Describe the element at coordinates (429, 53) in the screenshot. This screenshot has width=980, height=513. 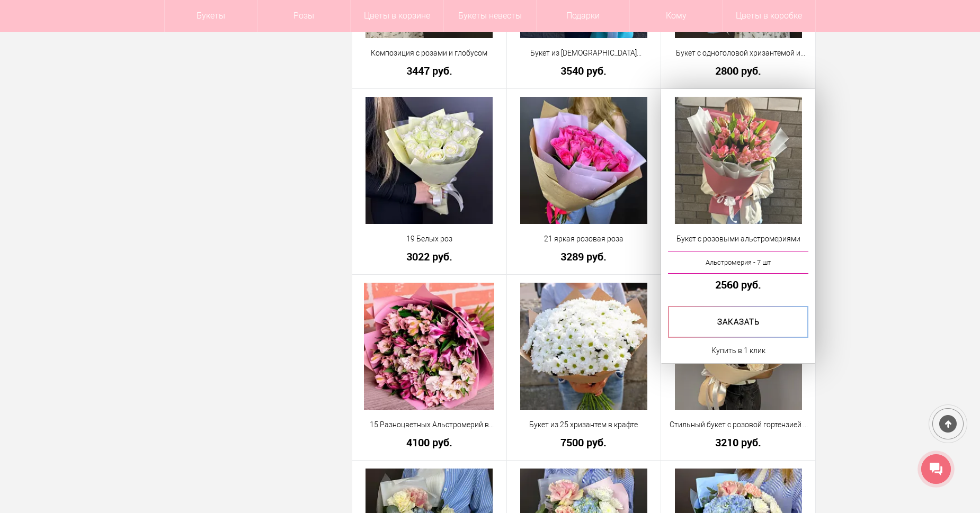
I see `a: Композиция с розами и глобусом` at that location.